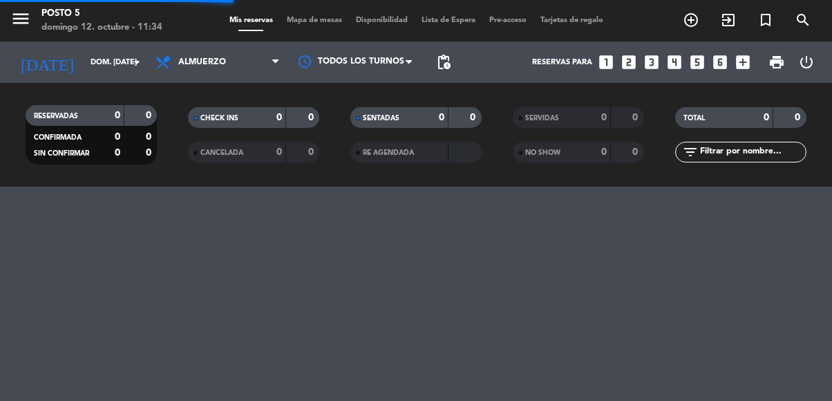  I want to click on i: looks_two, so click(629, 62).